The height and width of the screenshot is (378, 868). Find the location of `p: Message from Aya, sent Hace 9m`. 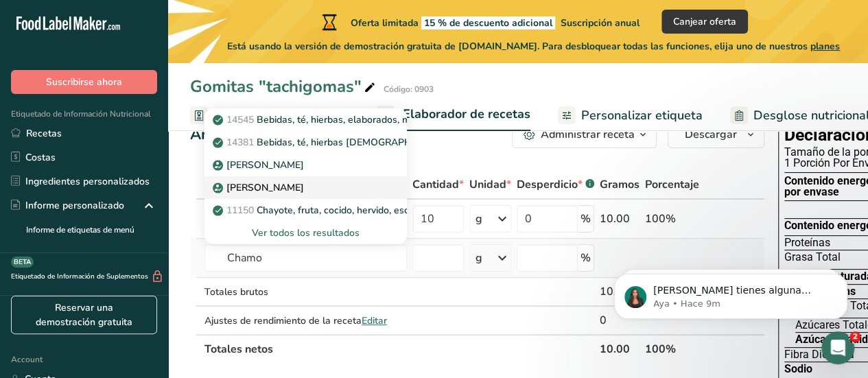

p: Message from Aya, sent Hace 9m is located at coordinates (148, 59).